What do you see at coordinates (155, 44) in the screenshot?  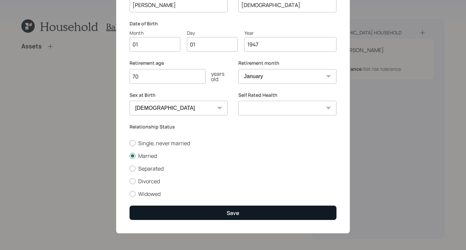 I see `input: Month` at bounding box center [155, 44].